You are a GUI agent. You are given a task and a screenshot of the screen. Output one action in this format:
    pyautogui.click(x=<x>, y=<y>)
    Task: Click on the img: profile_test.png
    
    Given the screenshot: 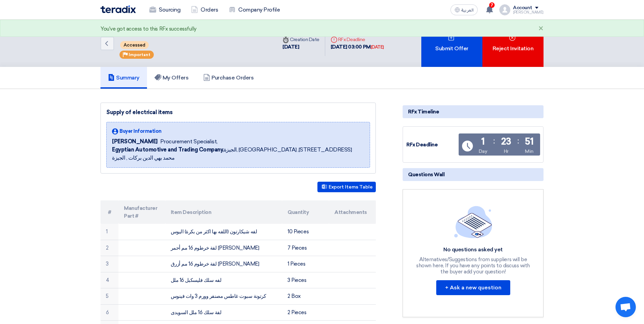 What is the action you would take?
    pyautogui.click(x=505, y=10)
    